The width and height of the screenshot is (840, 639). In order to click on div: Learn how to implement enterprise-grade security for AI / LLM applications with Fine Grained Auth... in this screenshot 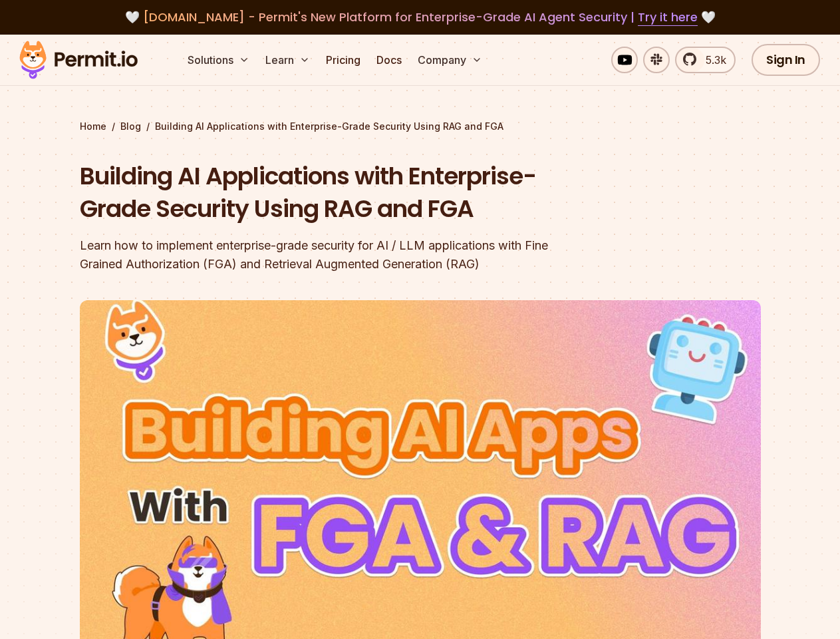, I will do `click(336, 255)`.